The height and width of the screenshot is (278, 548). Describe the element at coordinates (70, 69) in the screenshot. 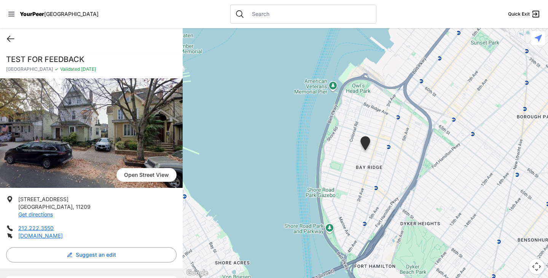

I see `span: Validated` at that location.